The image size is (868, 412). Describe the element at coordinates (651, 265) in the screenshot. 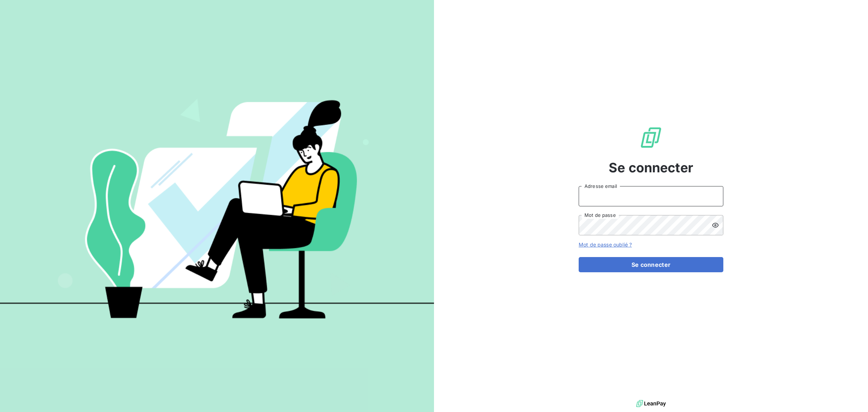

I see `button: Se connecter` at that location.